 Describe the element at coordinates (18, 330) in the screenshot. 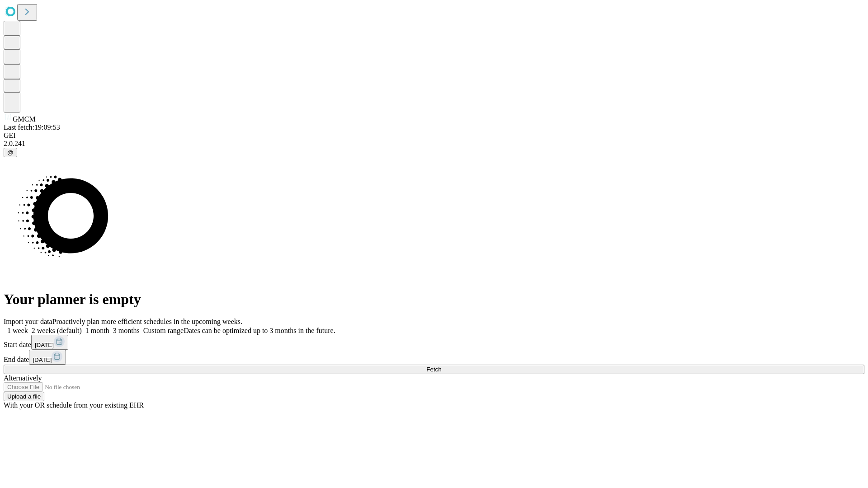

I see `span: 1 week` at that location.